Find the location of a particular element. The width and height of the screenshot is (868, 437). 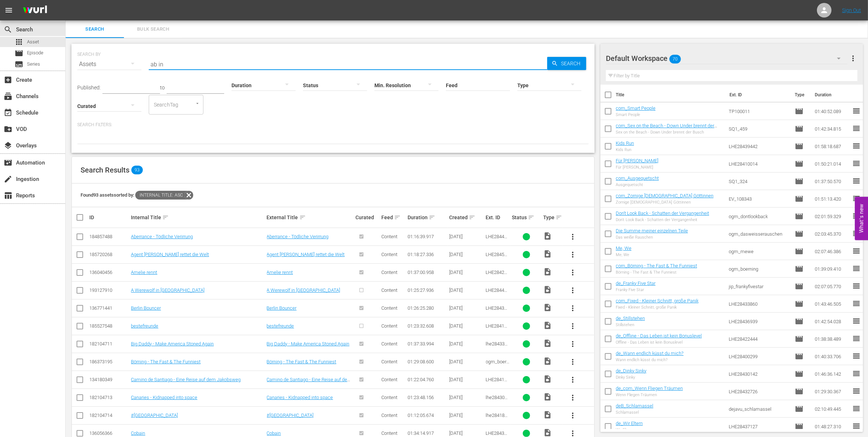

div: Assets is located at coordinates (109, 65).